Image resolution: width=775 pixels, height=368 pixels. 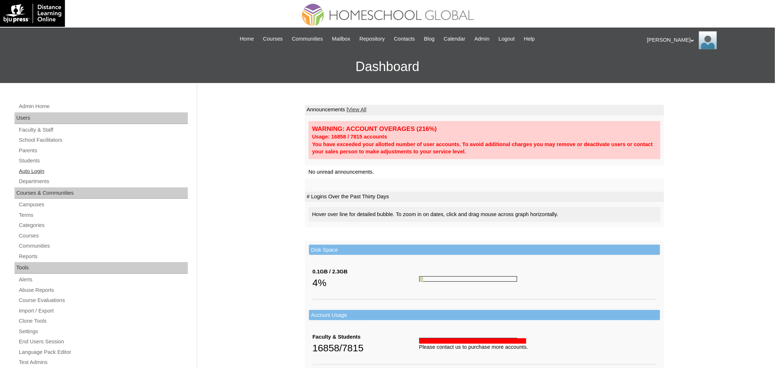 What do you see at coordinates (32, 13) in the screenshot?
I see `img: logo-white.png` at bounding box center [32, 13].